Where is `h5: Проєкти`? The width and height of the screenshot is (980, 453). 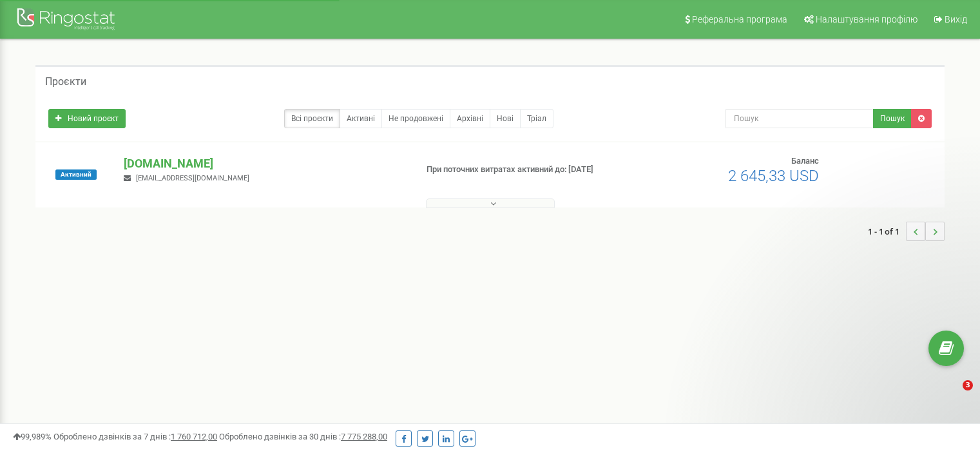 h5: Проєкти is located at coordinates (66, 82).